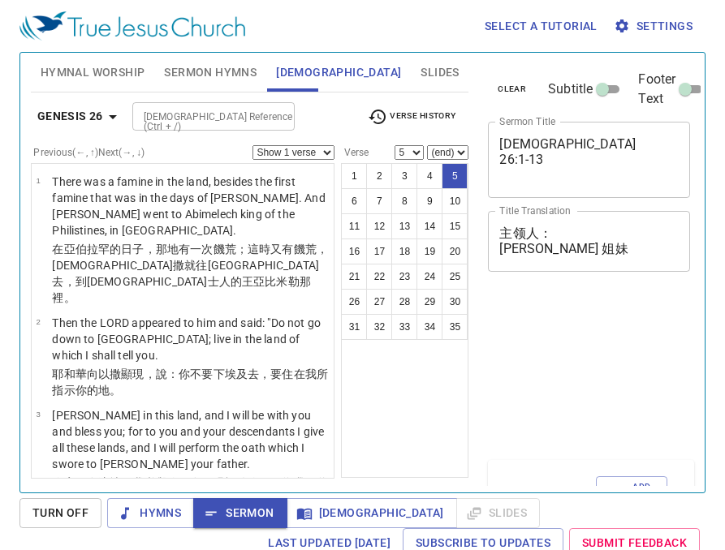  Describe the element at coordinates (150, 513) in the screenshot. I see `span: Hymns` at that location.